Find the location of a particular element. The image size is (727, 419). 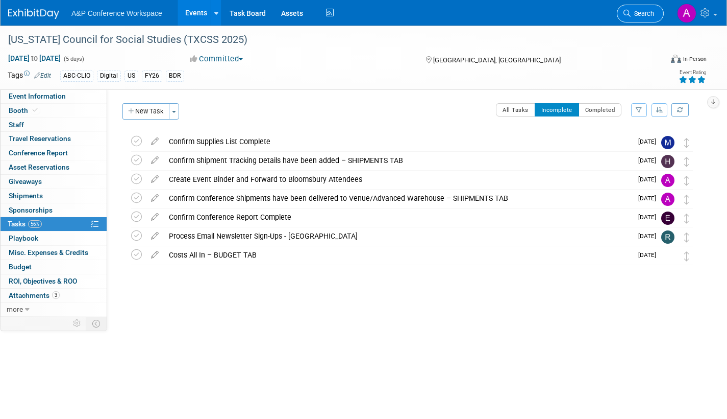

a: Search is located at coordinates (641, 13).